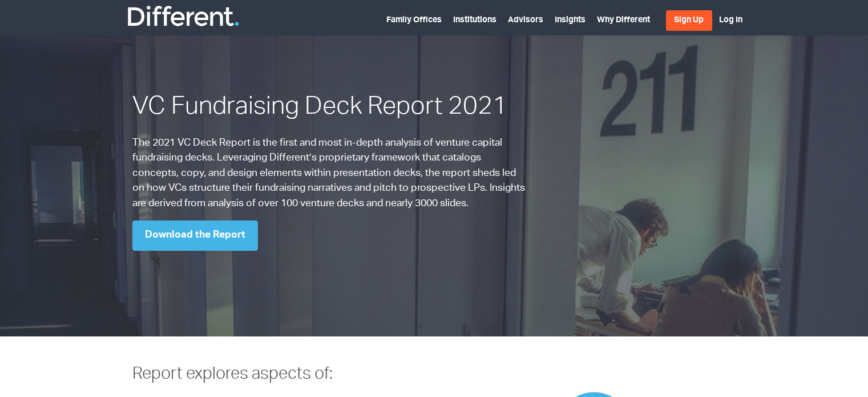  What do you see at coordinates (475, 21) in the screenshot?
I see `a: Institutions` at bounding box center [475, 21].